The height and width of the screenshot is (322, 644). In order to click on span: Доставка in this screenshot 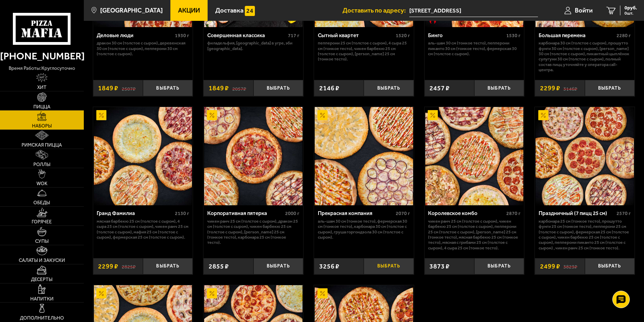, I will do `click(229, 11)`.